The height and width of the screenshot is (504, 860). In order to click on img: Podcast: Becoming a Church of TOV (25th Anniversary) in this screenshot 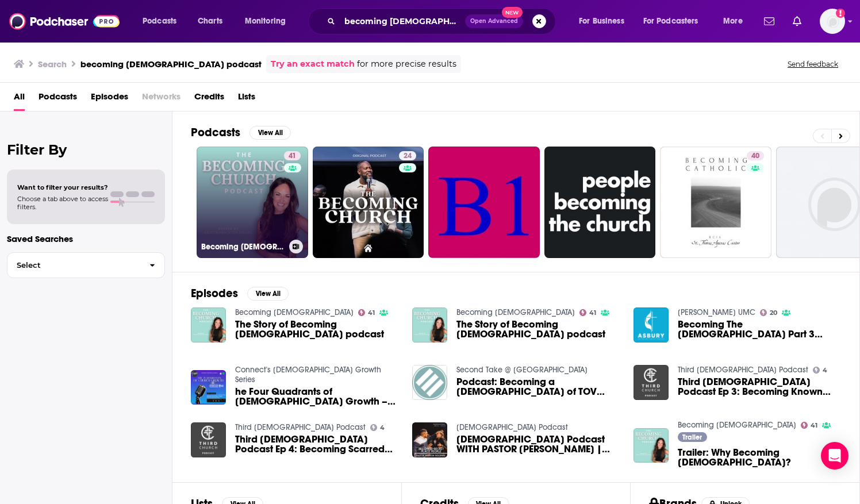, I will do `click(430, 382)`.